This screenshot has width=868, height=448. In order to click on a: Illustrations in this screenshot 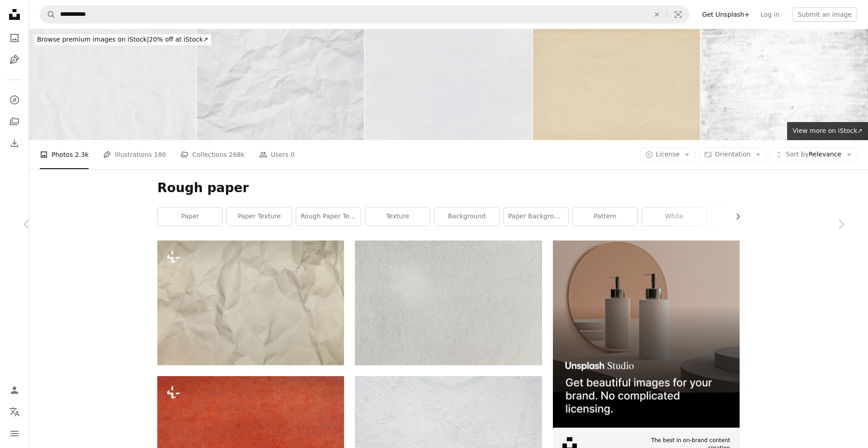, I will do `click(15, 59)`.